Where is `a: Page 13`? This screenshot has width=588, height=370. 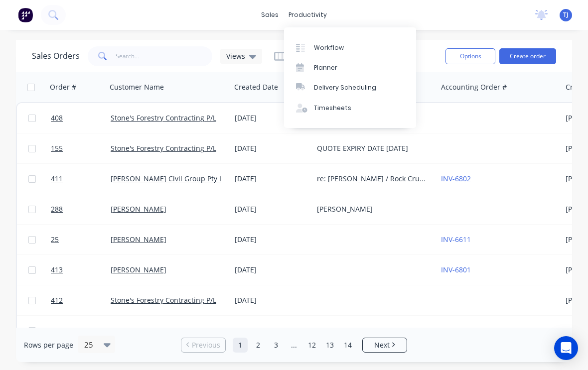 a: Page 13 is located at coordinates (330, 345).